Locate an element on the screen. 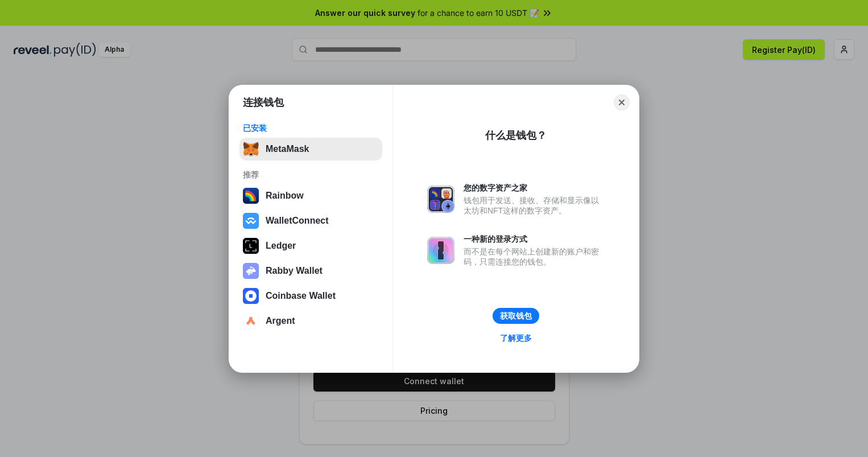 The width and height of the screenshot is (868, 457). button: Ledger is located at coordinates (311, 246).